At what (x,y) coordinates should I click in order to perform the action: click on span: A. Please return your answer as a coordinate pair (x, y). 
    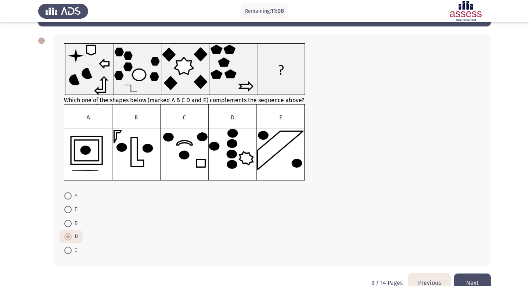
    Looking at the image, I should click on (75, 196).